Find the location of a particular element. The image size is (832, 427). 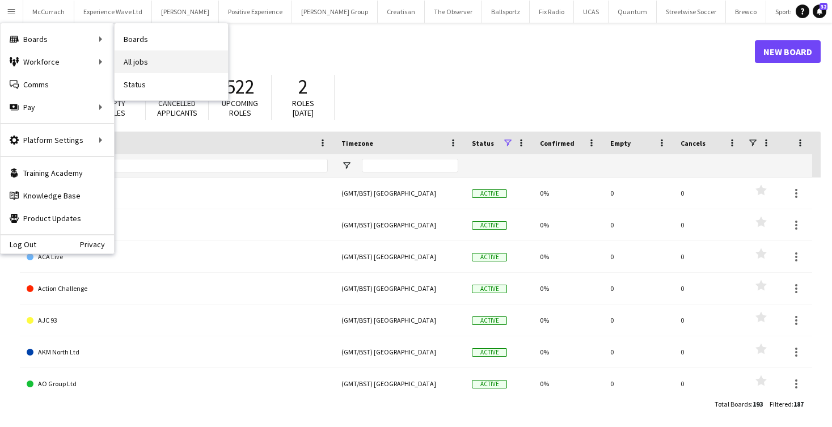

a: AKM North Ltd is located at coordinates (177, 352).